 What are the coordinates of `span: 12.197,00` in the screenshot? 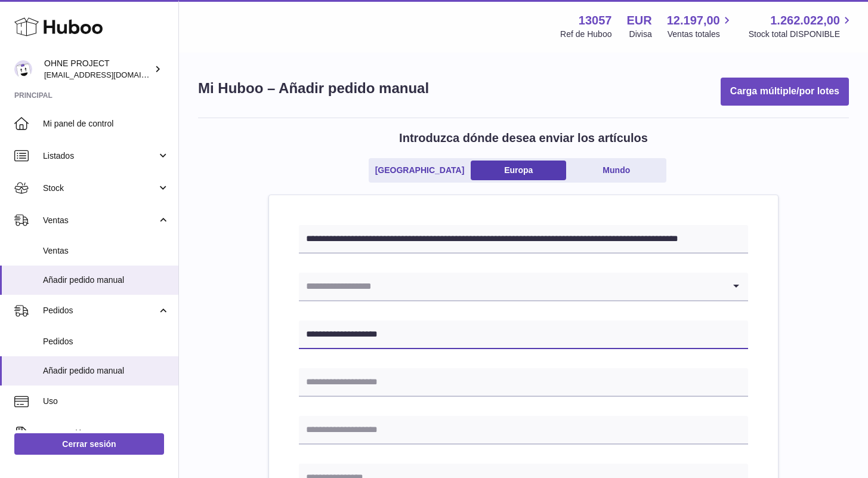 It's located at (693, 20).